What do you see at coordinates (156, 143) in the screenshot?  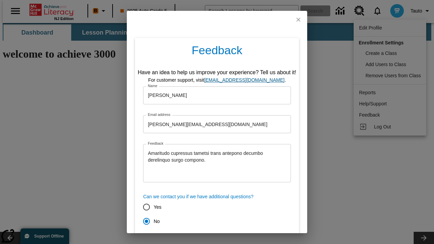 I see `label: Feedback` at bounding box center [156, 143].